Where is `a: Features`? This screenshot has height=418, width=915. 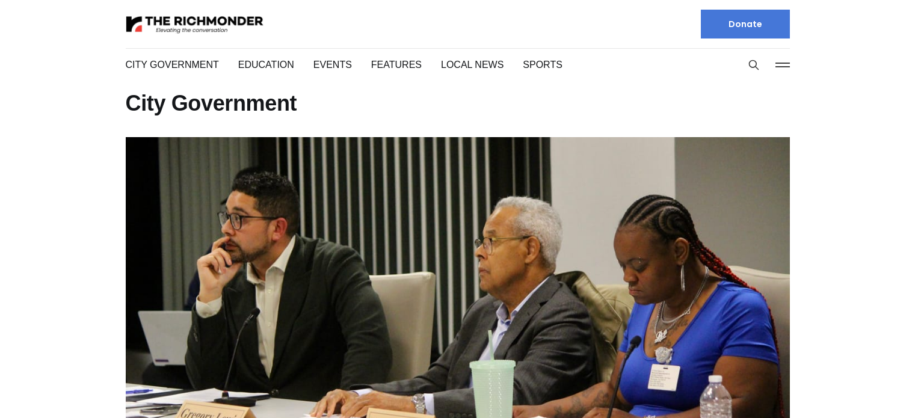
a: Features is located at coordinates (389, 64).